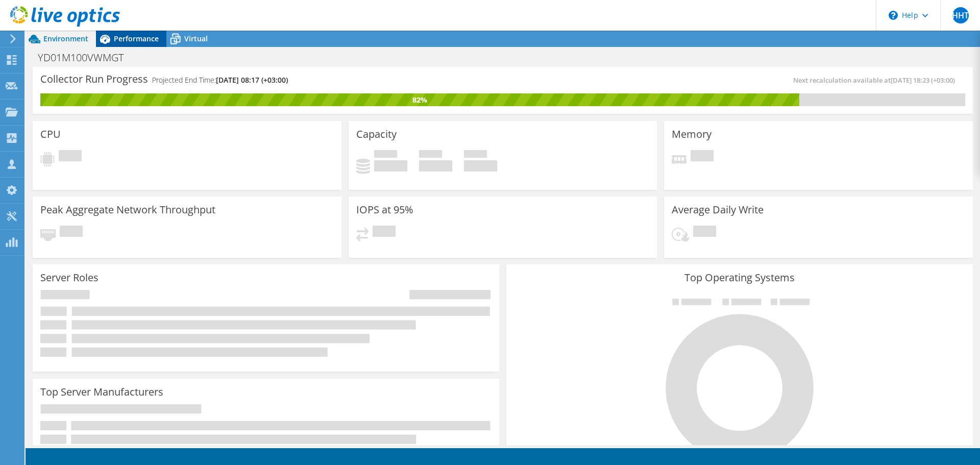  Describe the element at coordinates (692, 134) in the screenshot. I see `h3: Memory` at that location.